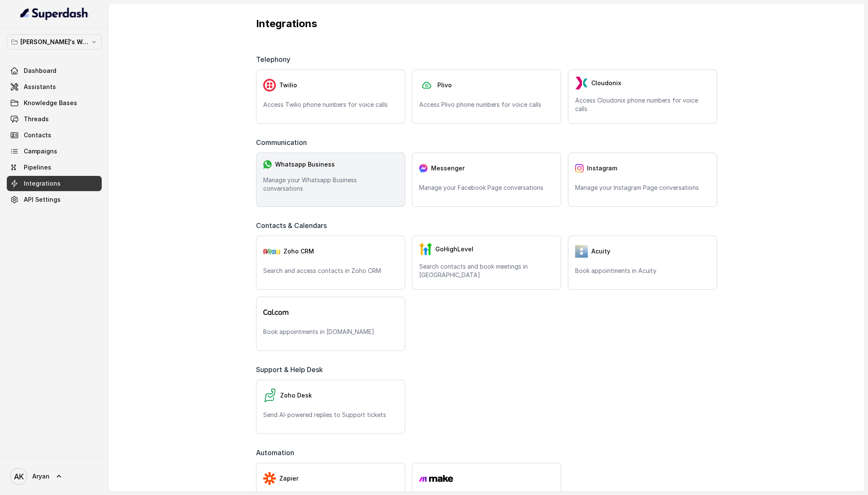  Describe the element at coordinates (40, 71) in the screenshot. I see `span: Dashboard` at that location.